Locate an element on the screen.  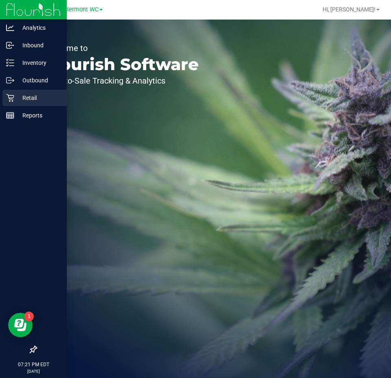
p: Retail is located at coordinates (39, 98).